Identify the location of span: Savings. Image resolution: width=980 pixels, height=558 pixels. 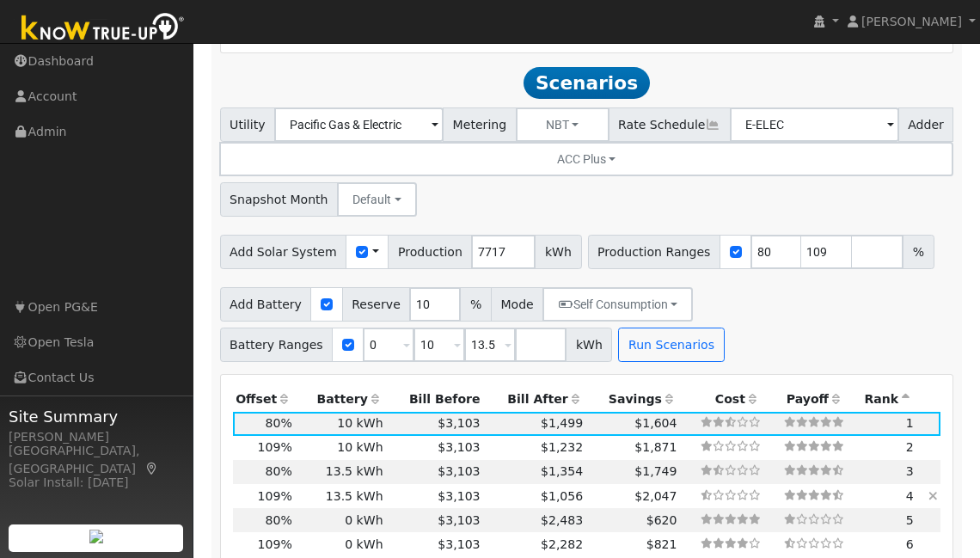
(636, 399).